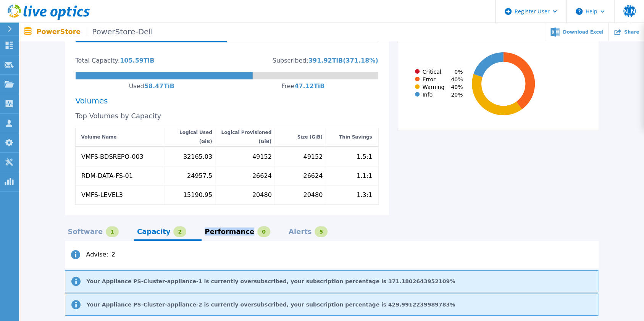 This screenshot has height=321, width=644. What do you see at coordinates (422, 95) in the screenshot?
I see `div: Info` at bounding box center [422, 95].